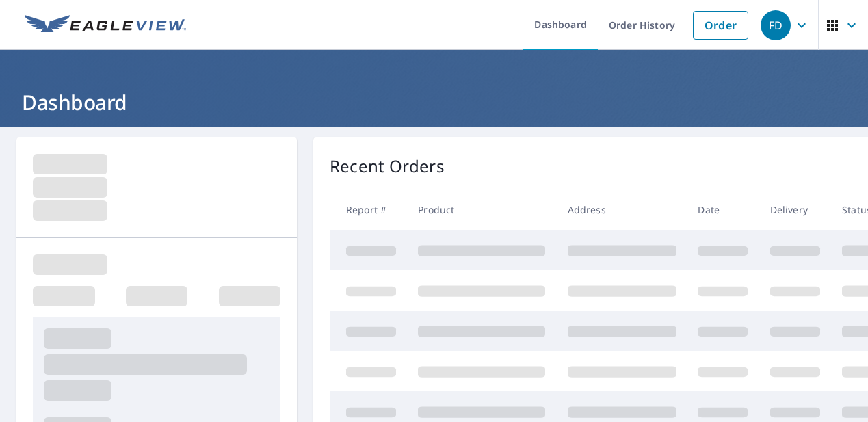 The image size is (868, 422). What do you see at coordinates (481, 209) in the screenshot?
I see `th: Product` at bounding box center [481, 209].